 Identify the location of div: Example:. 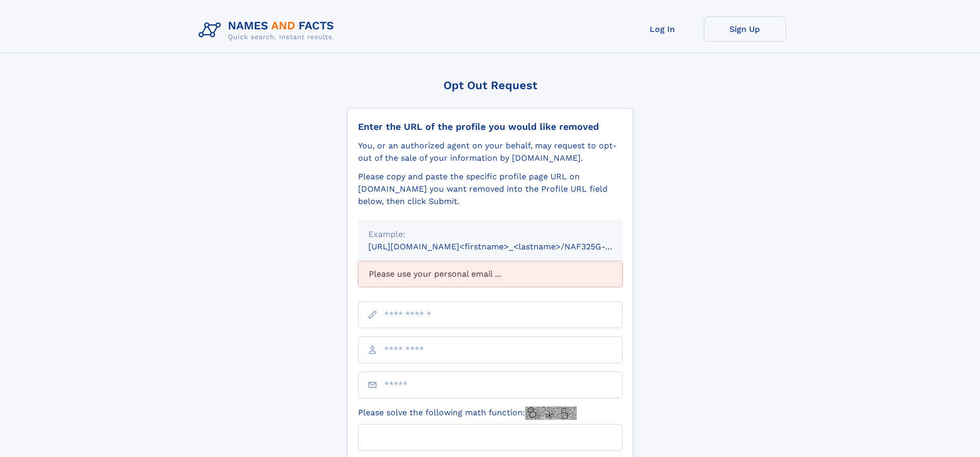
(490, 235).